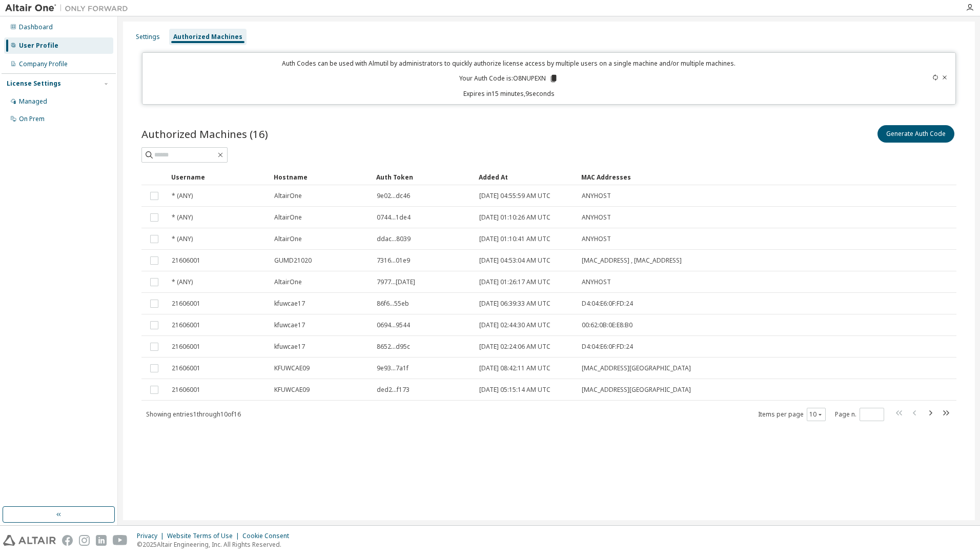 Image resolution: width=980 pixels, height=555 pixels. What do you see at coordinates (38, 46) in the screenshot?
I see `div: User Profile` at bounding box center [38, 46].